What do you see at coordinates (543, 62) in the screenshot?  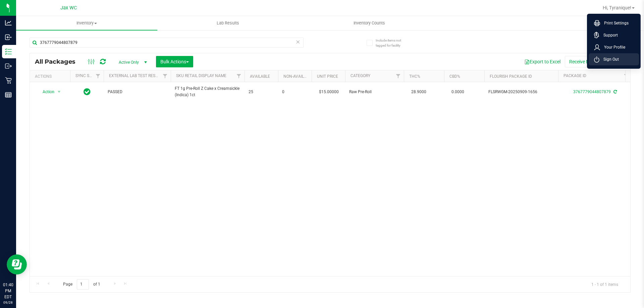 I see `button: Export to Excel` at bounding box center [543, 62].